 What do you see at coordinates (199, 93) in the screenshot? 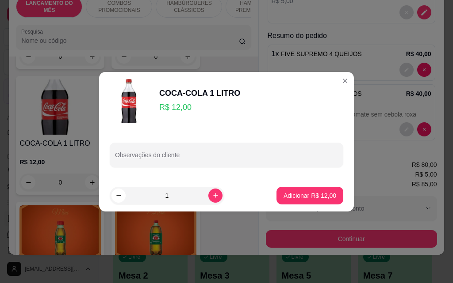
I see `div: COCA-COLA 1 LITRO` at bounding box center [199, 93].